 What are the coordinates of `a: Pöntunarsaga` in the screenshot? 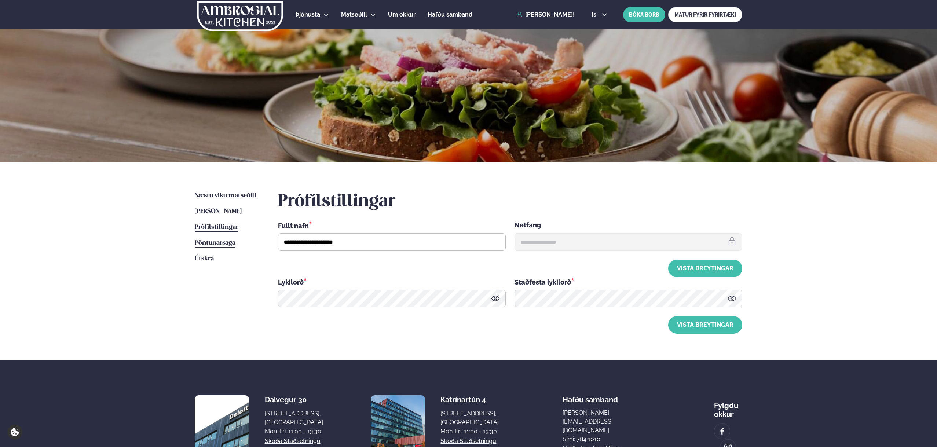 It's located at (215, 243).